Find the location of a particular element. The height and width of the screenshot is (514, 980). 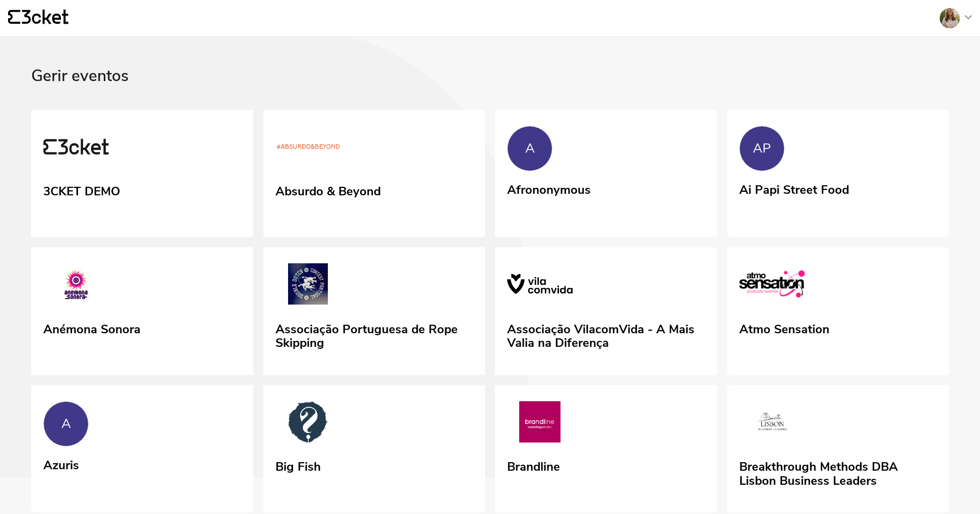

a: Atmo Sensation Atmo Sensation is located at coordinates (838, 311).